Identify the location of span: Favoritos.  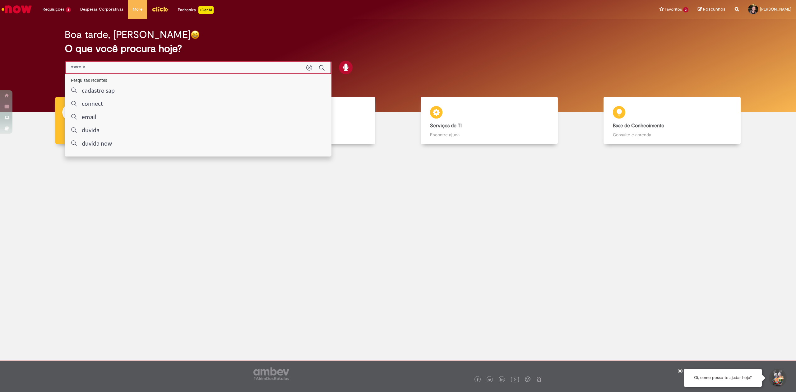
(673, 9).